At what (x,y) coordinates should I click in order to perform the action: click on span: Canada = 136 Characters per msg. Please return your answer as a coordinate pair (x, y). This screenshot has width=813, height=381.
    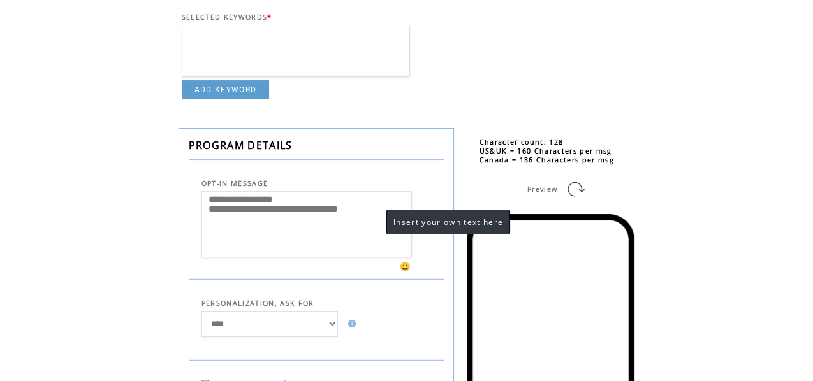
    Looking at the image, I should click on (547, 160).